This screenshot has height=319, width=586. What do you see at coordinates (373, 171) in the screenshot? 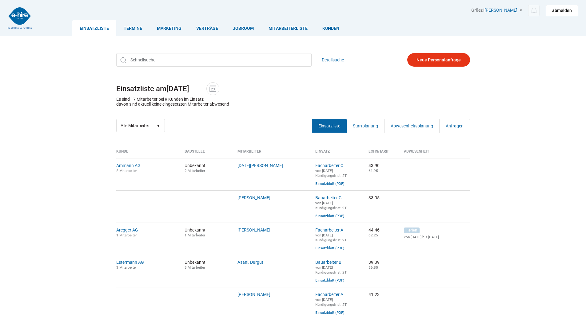
I see `small: 61.95` at bounding box center [373, 171].